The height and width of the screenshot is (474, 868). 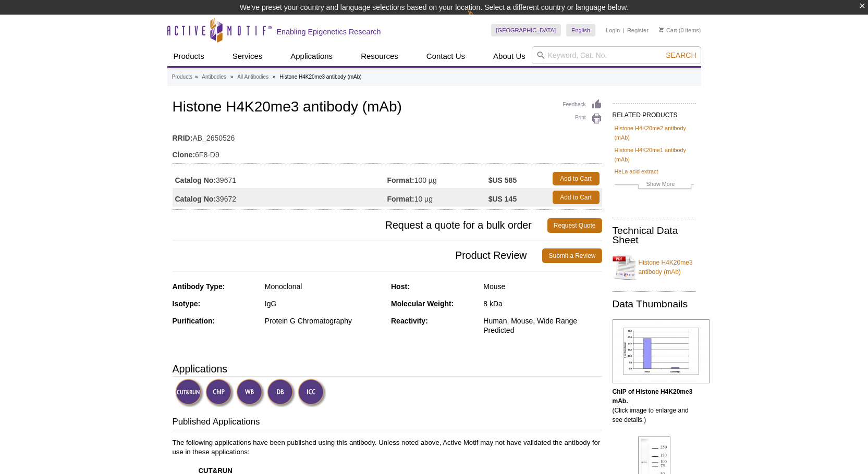 I want to click on span: Search, so click(x=681, y=55).